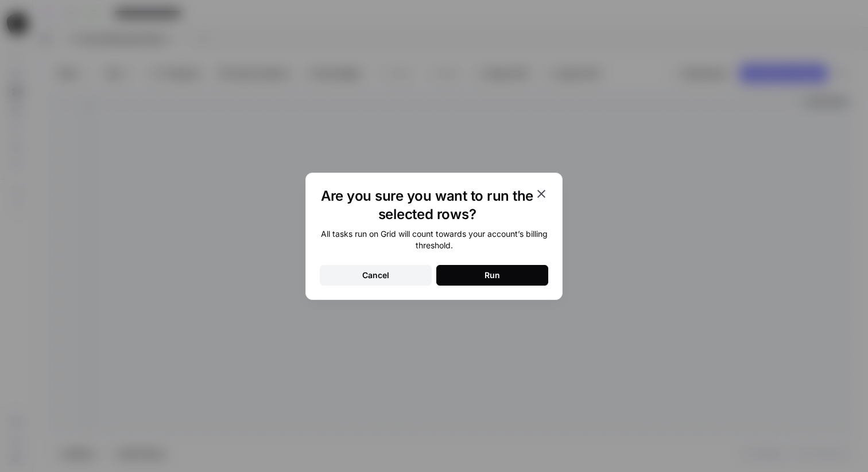  What do you see at coordinates (434, 240) in the screenshot?
I see `div: All tasks run on Grid will count towards your account’s billing threshold.` at bounding box center [434, 240].